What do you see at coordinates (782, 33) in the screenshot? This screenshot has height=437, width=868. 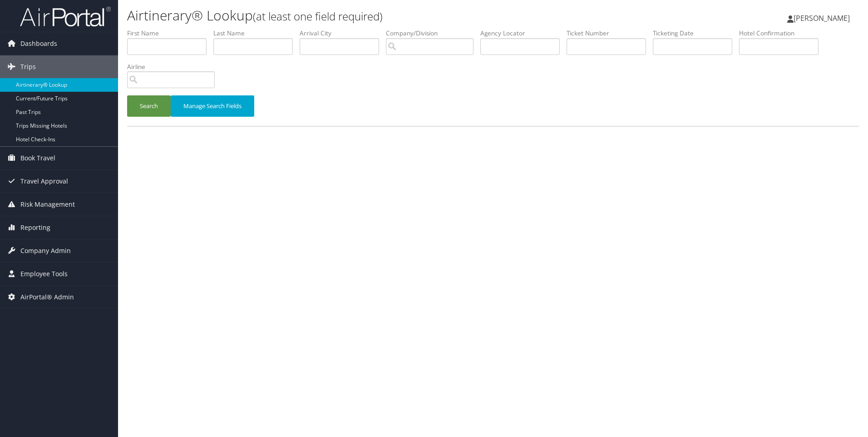 I see `label: Hotel Confirmation` at bounding box center [782, 33].